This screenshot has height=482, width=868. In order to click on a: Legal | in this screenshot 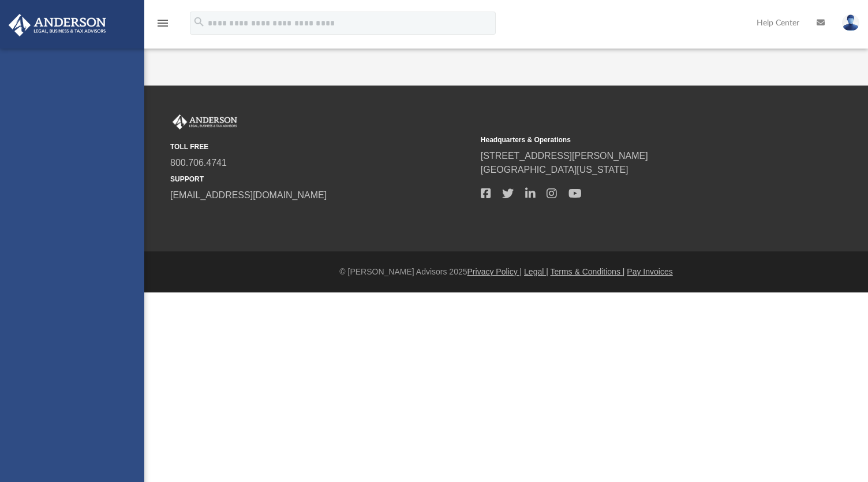, I will do `click(537, 272)`.